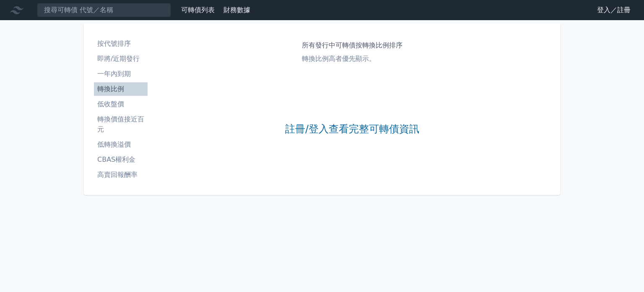 The image size is (644, 292). I want to click on p: 轉換比例高者優先顯示。, so click(352, 59).